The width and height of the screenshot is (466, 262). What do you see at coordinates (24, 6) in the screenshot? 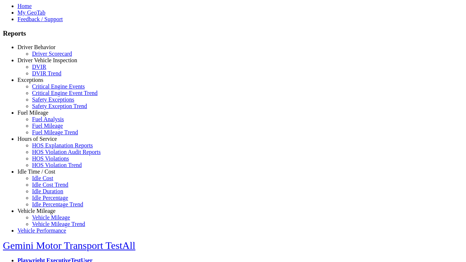
I see `a: Home` at bounding box center [24, 6].